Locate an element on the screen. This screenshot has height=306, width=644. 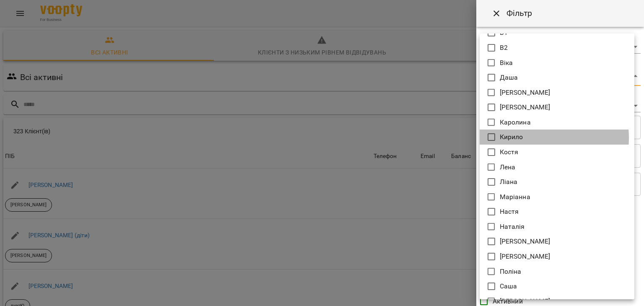
p: Віка is located at coordinates (506, 63).